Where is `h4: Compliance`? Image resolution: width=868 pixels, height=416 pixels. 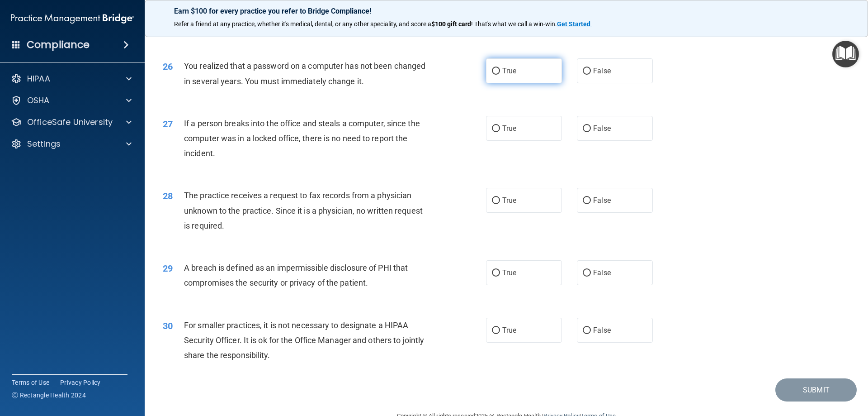
h4: Compliance is located at coordinates (58, 45).